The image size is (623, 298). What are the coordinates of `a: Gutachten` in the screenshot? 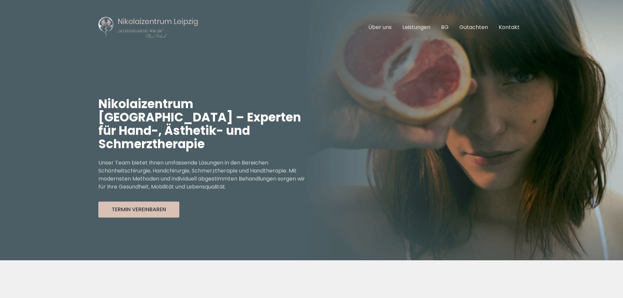 It's located at (473, 27).